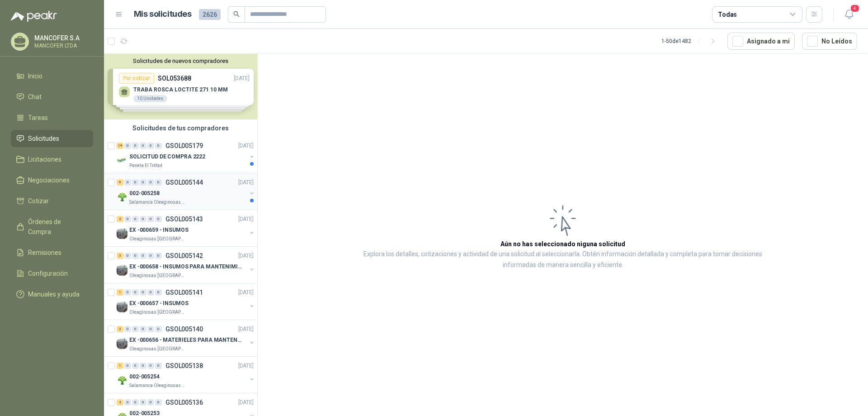  I want to click on span: 4, so click(855, 8).